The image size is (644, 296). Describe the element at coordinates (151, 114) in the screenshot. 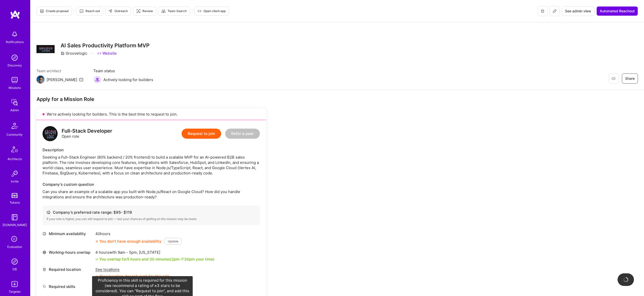

I see `div: We’re actively looking for builders. This is the best time to request to join.` at that location.